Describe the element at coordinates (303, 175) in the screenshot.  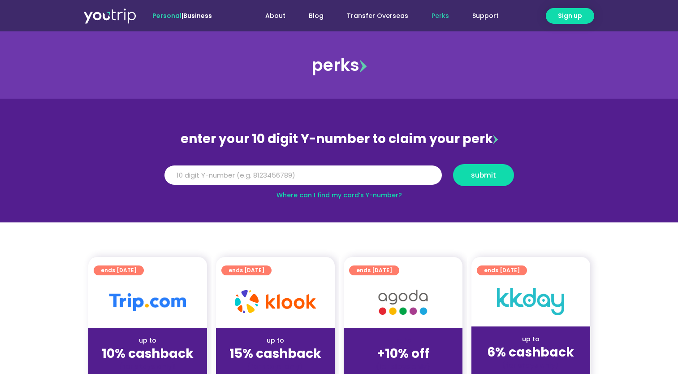
I see `input: 10 digit Y-number (e.g. 8123456789)` at that location.